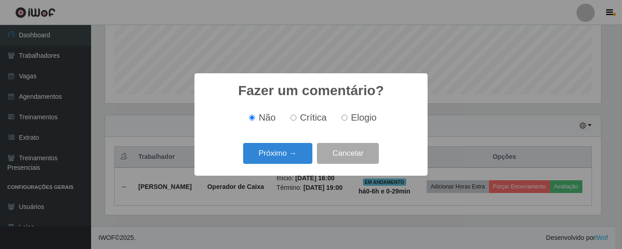 The width and height of the screenshot is (622, 249). I want to click on span: Não, so click(267, 117).